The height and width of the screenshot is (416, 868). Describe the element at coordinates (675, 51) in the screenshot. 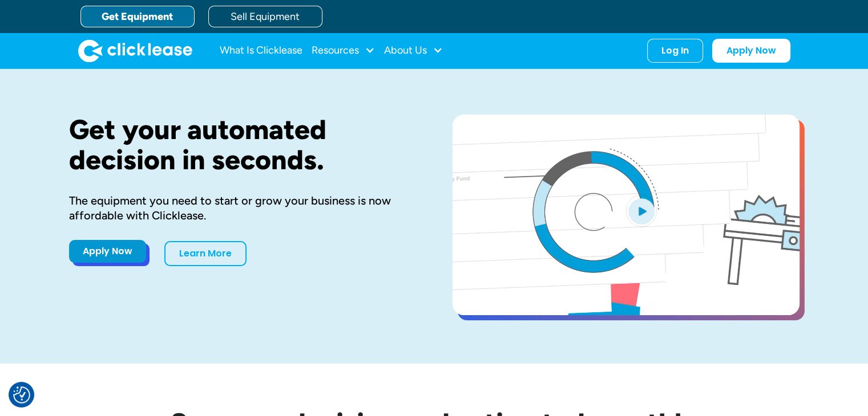

I see `div: Log In` at that location.